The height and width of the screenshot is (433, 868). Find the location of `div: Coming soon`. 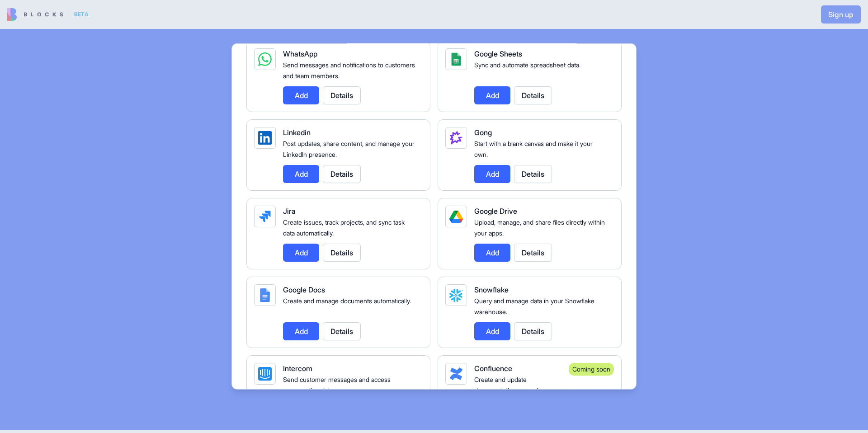

div: Coming soon is located at coordinates (591, 369).